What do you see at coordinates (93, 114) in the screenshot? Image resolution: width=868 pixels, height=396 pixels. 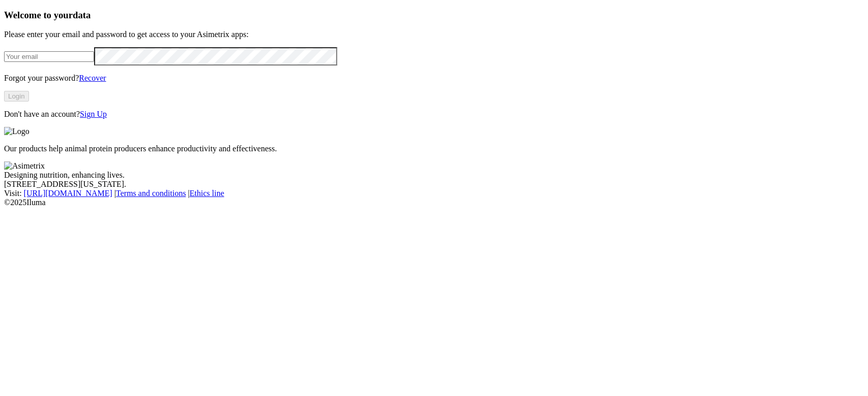 I see `a: Sign Up` at bounding box center [93, 114].